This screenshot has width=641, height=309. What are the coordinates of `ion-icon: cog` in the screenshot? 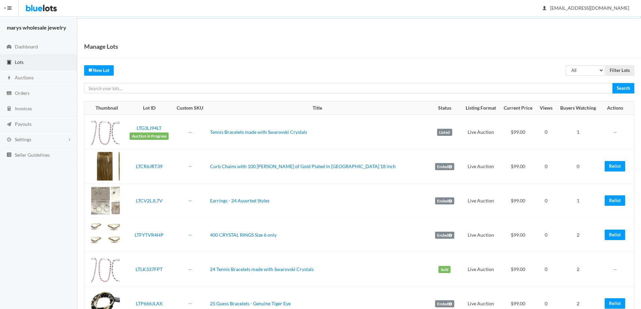 It's located at (9, 140).